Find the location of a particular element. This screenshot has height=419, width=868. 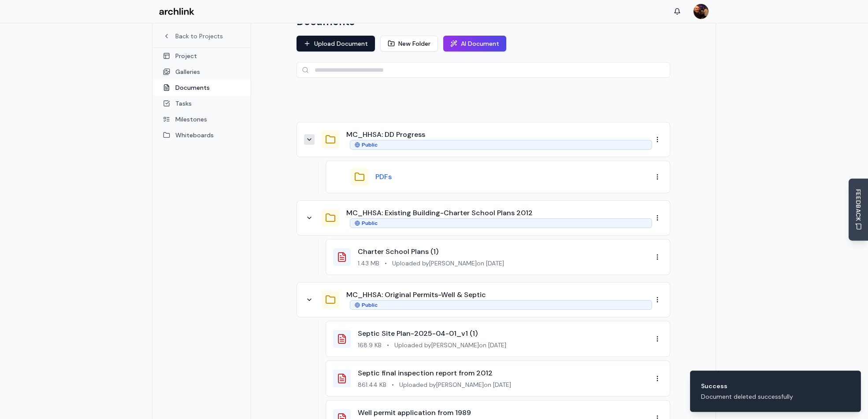

button: MC_HHSA: Existing Building-Charter School Plans 2012 is located at coordinates (439, 213).